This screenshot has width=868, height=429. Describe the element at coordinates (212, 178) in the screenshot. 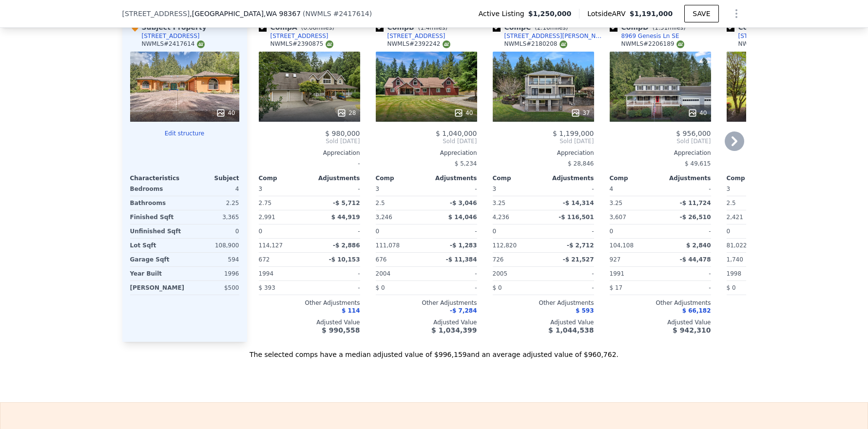

I see `div: Subject` at that location.